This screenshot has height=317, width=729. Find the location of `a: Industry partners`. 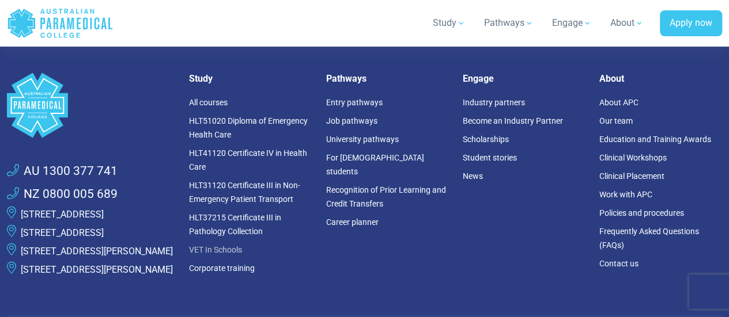

a: Industry partners is located at coordinates (494, 102).